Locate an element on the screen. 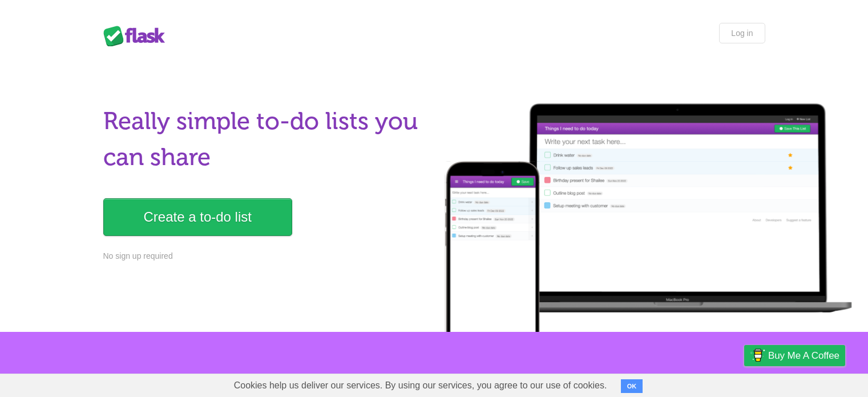  div: Flask Lists is located at coordinates (138, 36).